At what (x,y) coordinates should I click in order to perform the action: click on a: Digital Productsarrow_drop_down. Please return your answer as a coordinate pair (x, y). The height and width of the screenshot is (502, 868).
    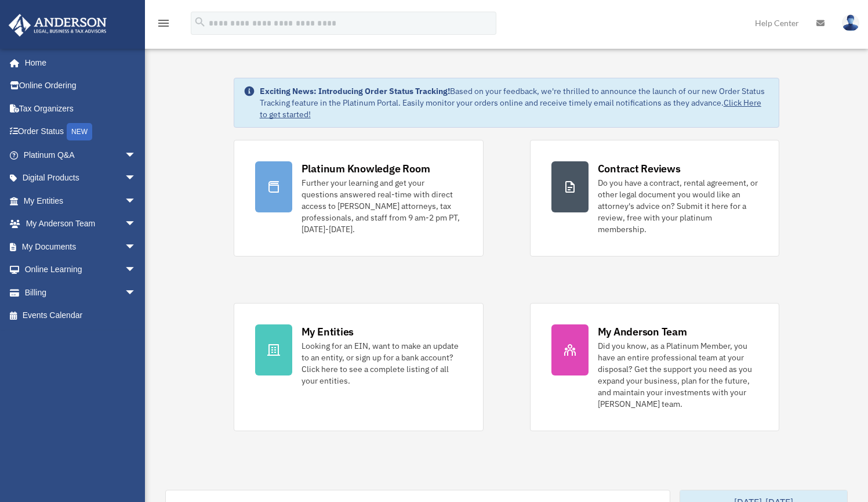
    Looking at the image, I should click on (81, 178).